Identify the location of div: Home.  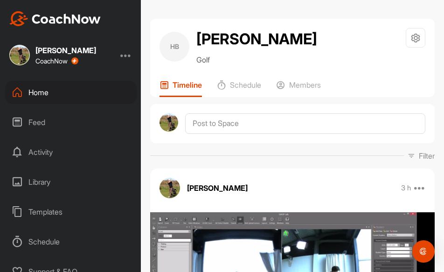
(71, 92).